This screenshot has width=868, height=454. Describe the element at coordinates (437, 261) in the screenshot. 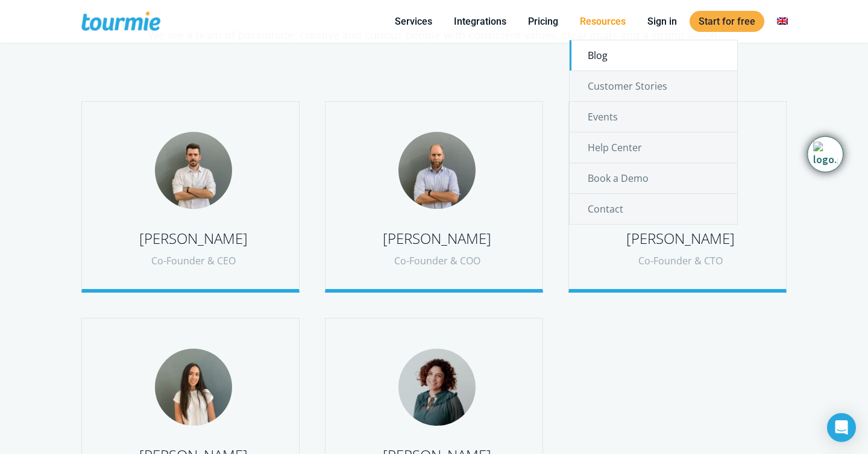

I see `div: Co-Founder & COO` at that location.